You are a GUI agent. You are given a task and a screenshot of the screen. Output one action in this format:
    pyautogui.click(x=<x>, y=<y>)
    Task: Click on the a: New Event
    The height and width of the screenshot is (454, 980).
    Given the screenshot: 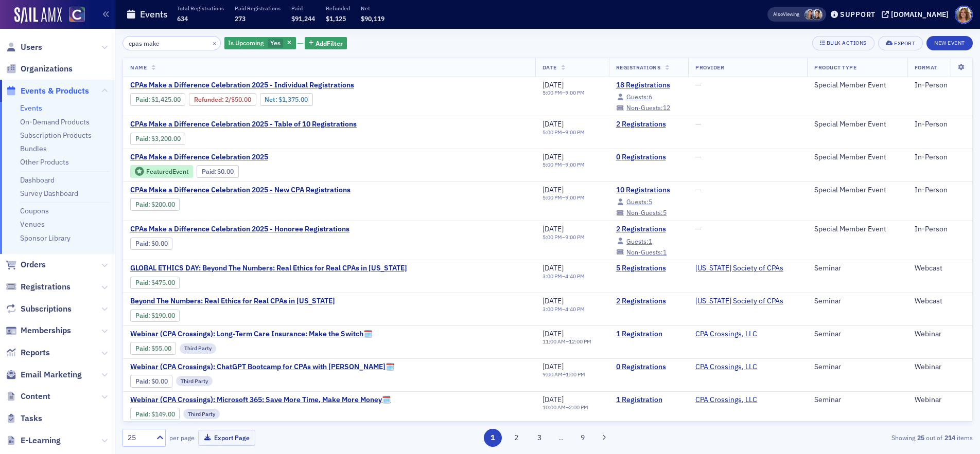 What is the action you would take?
    pyautogui.click(x=950, y=42)
    